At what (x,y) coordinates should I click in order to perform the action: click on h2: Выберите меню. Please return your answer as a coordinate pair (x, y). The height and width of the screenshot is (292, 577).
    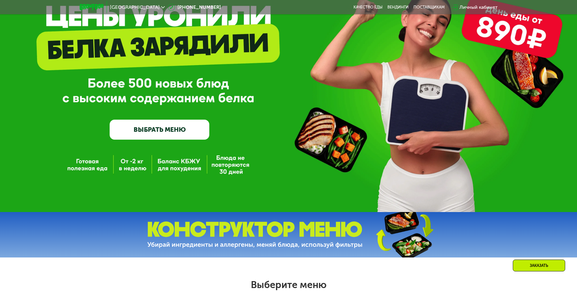
    Looking at the image, I should click on (288, 285).